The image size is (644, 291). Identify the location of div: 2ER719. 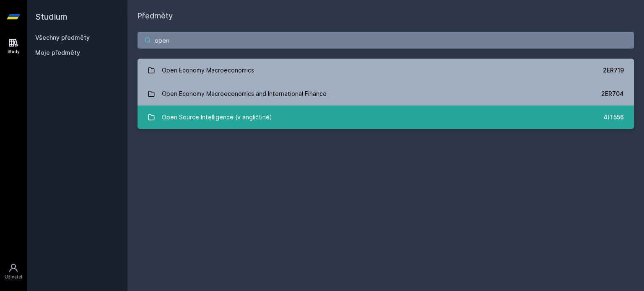
(614, 70).